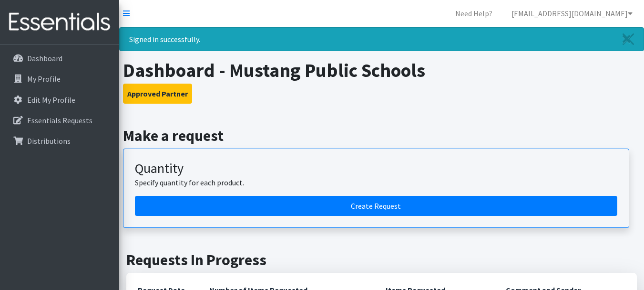 The image size is (644, 290). What do you see at coordinates (44, 79) in the screenshot?
I see `p: My Profile` at bounding box center [44, 79].